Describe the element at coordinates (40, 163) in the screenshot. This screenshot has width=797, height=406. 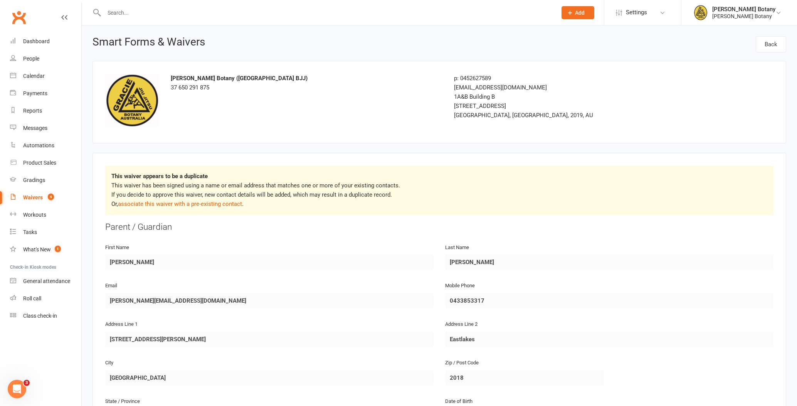
I see `div: Product Sales` at that location.